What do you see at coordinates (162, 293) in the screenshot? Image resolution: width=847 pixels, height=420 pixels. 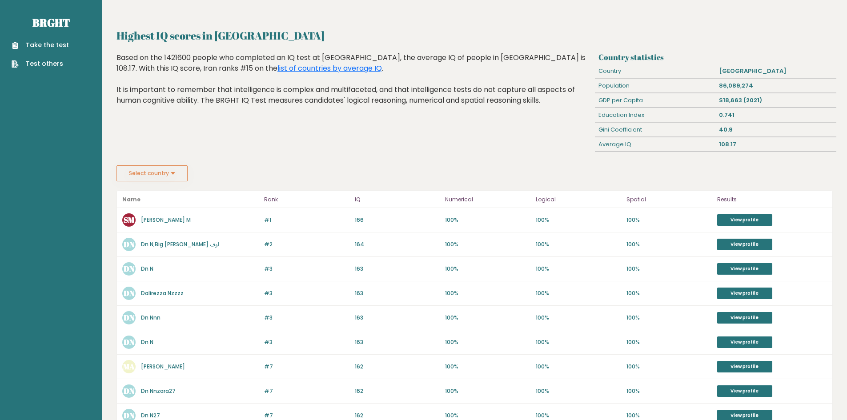 I see `a: Dalirezza Nzzzz` at bounding box center [162, 293].